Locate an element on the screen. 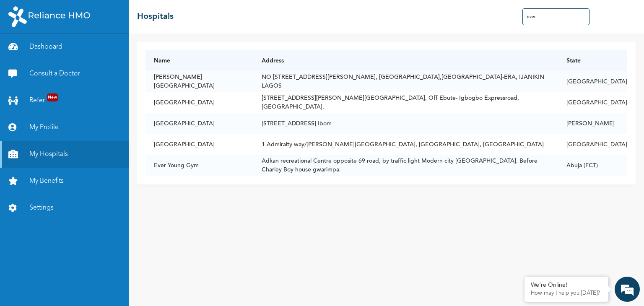 The image size is (644, 306). img: RelianceHMO's Logo is located at coordinates (49, 17).